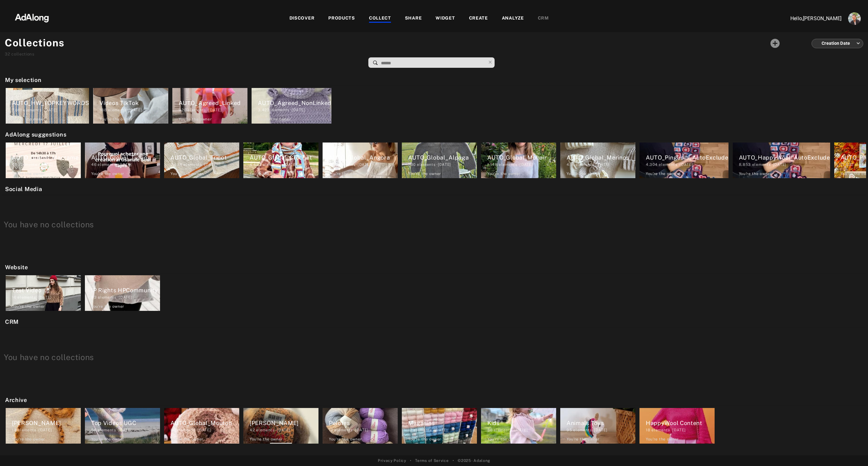 The width and height of the screenshot is (868, 466). What do you see at coordinates (543, 19) in the screenshot?
I see `div: CRM` at bounding box center [543, 19].